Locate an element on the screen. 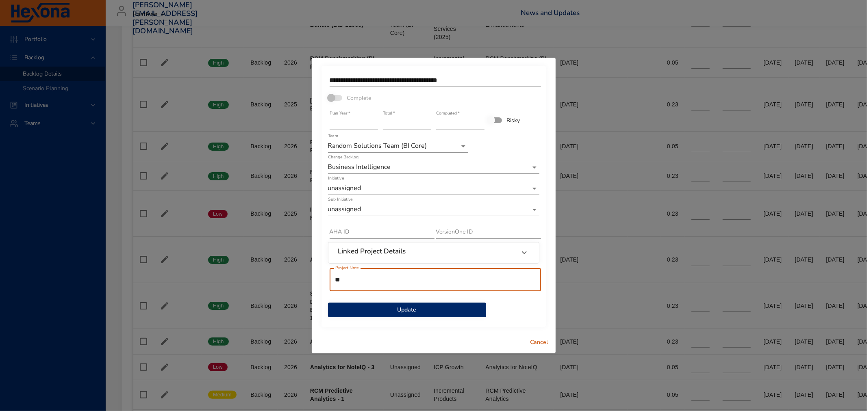 This screenshot has width=867, height=411. label: Change Backlog is located at coordinates (343, 157).